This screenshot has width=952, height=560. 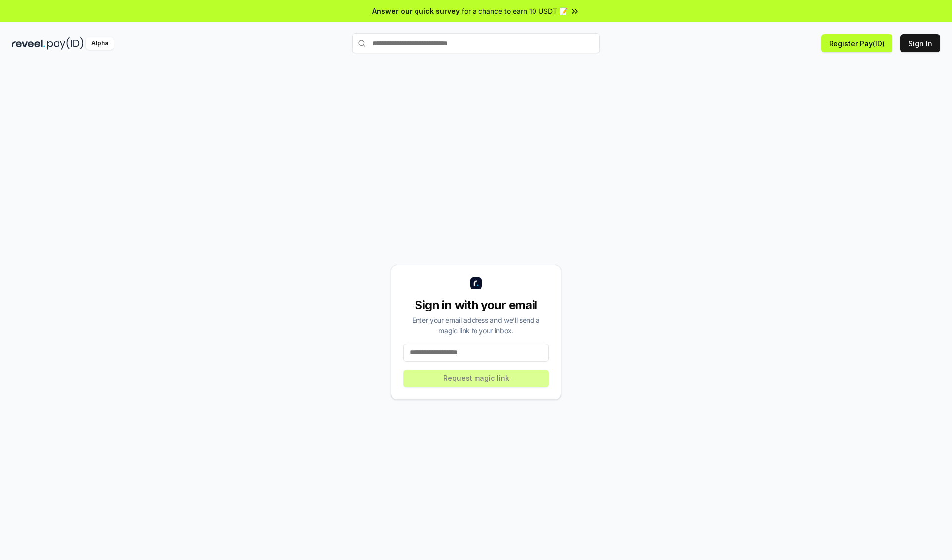 I want to click on img: logo_small, so click(x=476, y=283).